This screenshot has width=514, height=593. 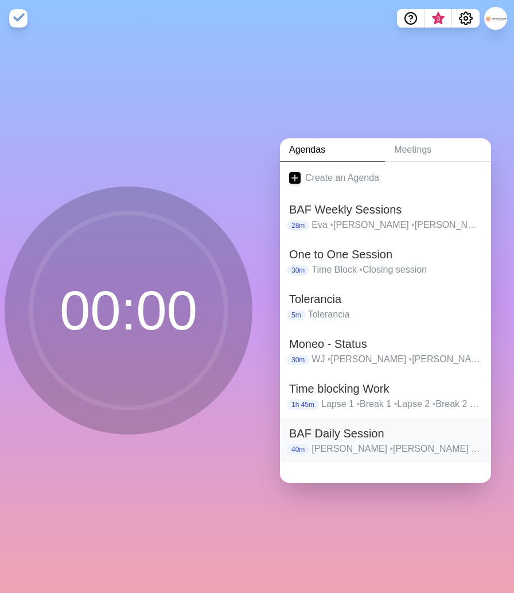 I want to click on p: 40m, so click(x=298, y=449).